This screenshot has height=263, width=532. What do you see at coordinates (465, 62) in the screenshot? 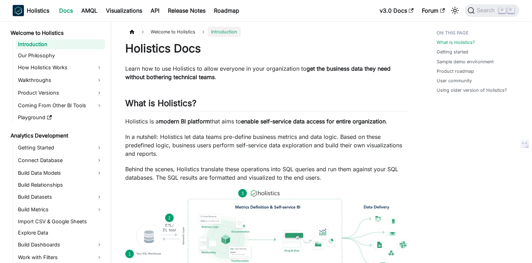
I see `a: Sample demo environment` at bounding box center [465, 62].